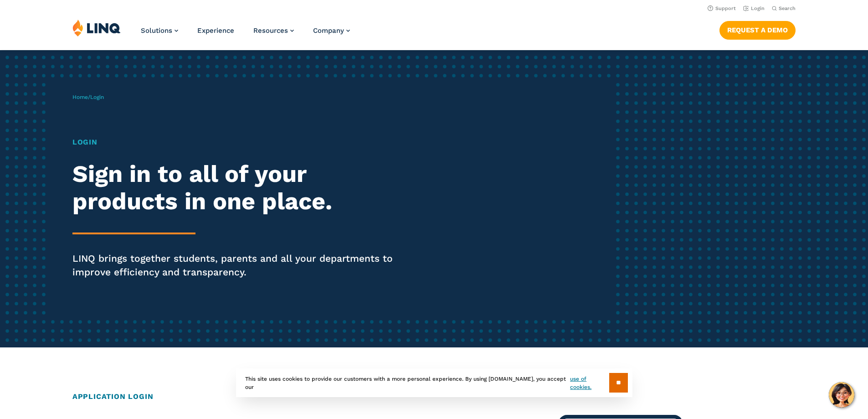  Describe the element at coordinates (271, 31) in the screenshot. I see `span: Resources` at that location.